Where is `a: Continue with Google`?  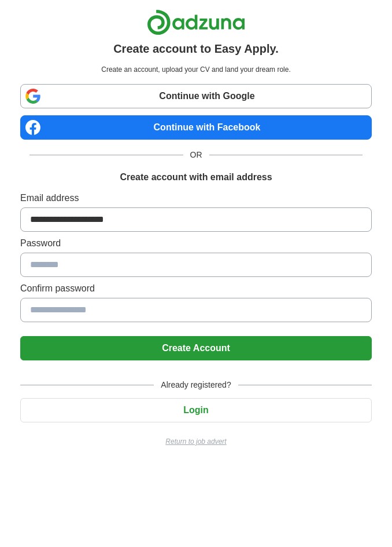
a: Continue with Google is located at coordinates (196, 96).